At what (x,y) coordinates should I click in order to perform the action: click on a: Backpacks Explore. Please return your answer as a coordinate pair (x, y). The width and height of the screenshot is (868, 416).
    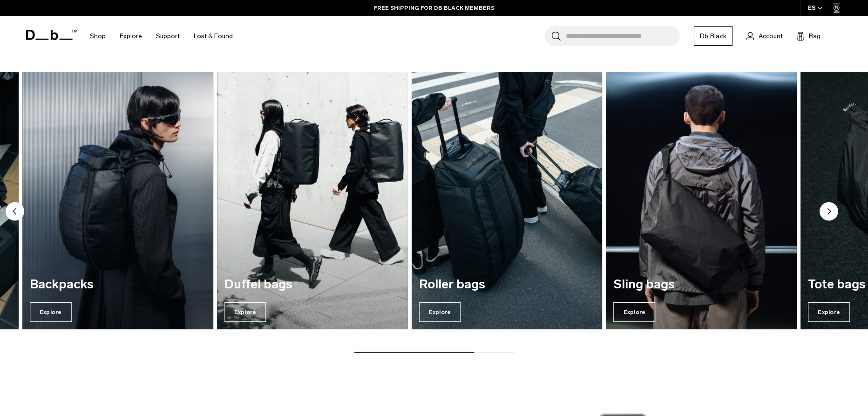
    Looking at the image, I should click on (118, 200).